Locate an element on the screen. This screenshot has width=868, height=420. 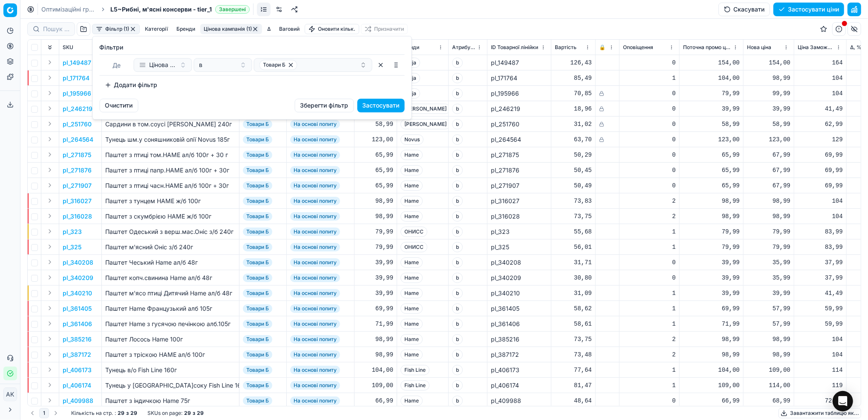
span: Цінова кампанія is located at coordinates (162, 65).